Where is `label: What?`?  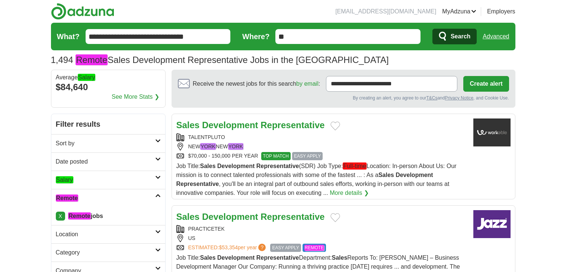
label: What? is located at coordinates (68, 36).